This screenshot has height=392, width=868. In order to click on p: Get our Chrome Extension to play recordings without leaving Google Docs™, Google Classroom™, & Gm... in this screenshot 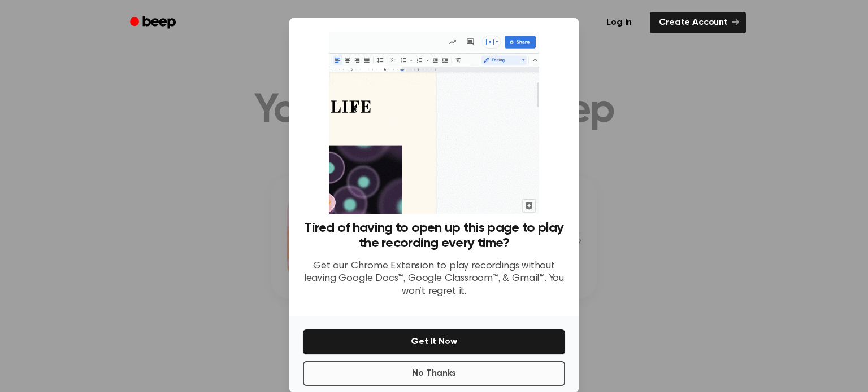, I will do `click(434, 280)`.